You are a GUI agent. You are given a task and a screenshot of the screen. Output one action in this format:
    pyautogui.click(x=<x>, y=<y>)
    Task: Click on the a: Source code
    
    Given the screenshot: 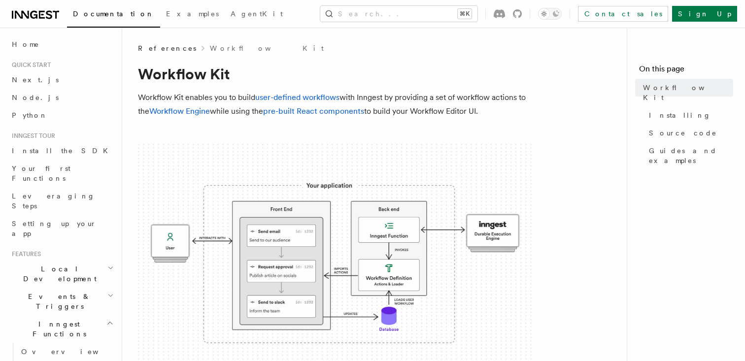 What is the action you would take?
    pyautogui.click(x=689, y=133)
    